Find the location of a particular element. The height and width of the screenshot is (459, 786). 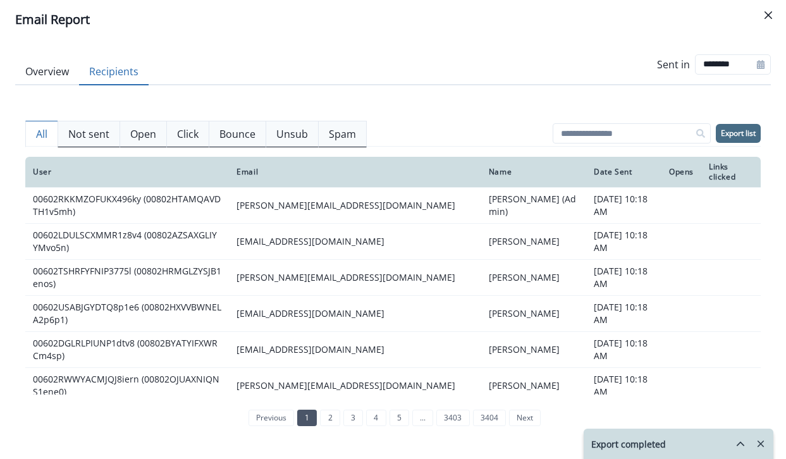

p: Not sent is located at coordinates (89, 134).